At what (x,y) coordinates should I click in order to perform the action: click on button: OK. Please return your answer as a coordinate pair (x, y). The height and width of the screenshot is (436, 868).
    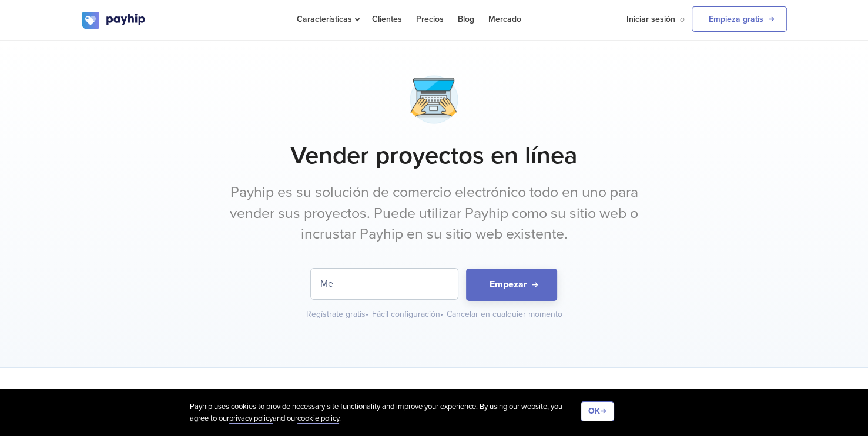
    Looking at the image, I should click on (597, 411).